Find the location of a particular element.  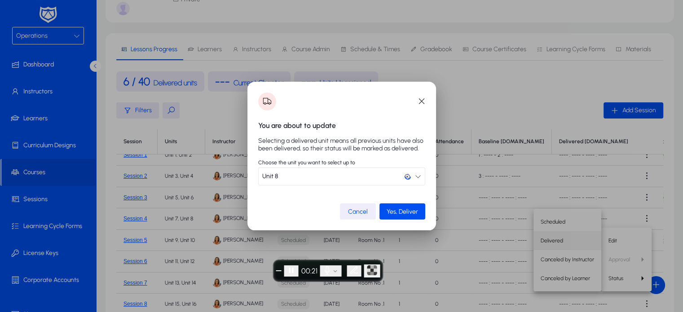

span: You are about to update is located at coordinates (297, 125).